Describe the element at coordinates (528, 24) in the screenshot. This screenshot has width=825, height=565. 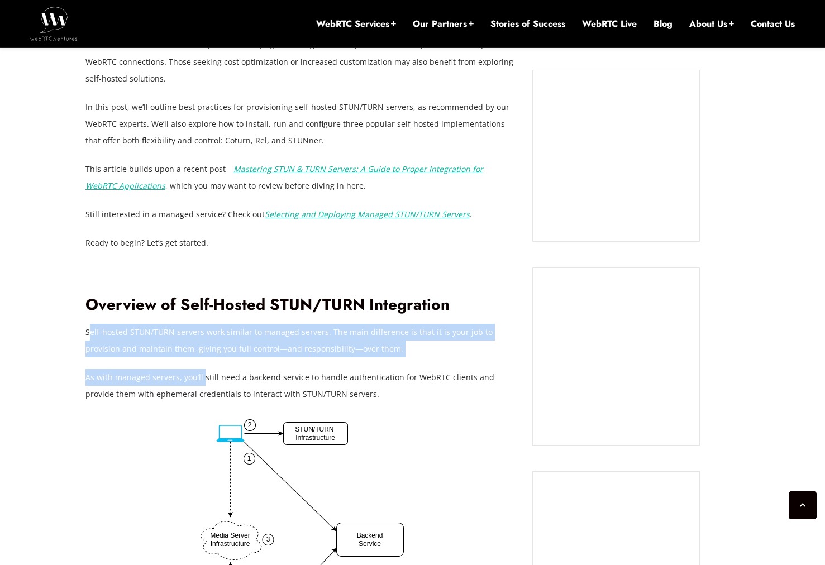
I see `a: Stories of Success` at that location.